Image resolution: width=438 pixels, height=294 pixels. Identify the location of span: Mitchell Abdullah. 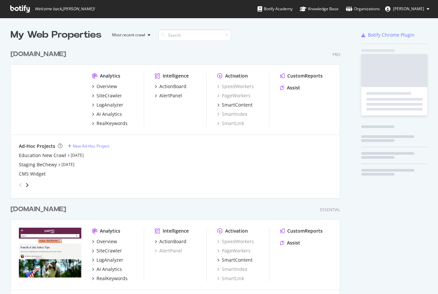
(408, 9).